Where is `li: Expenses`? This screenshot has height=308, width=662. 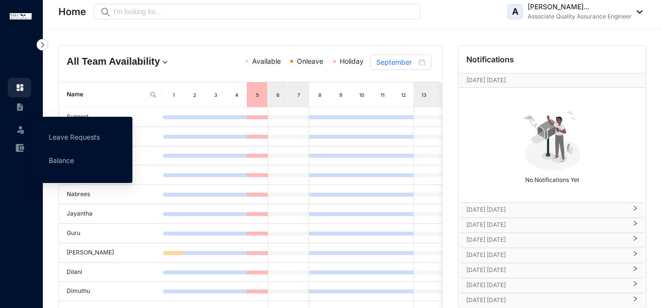
li: Expenses is located at coordinates (19, 148).